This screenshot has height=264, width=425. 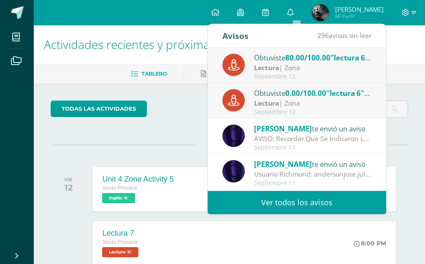 What do you see at coordinates (154, 73) in the screenshot?
I see `span: Tablero` at bounding box center [154, 73].